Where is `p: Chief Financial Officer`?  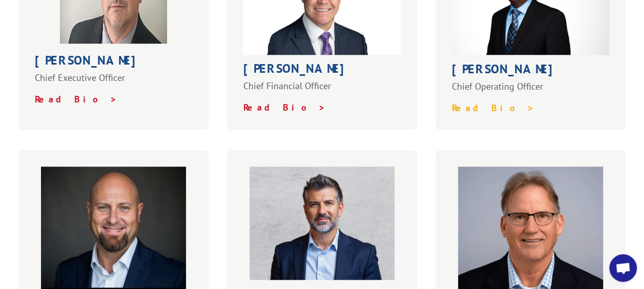 p: Chief Financial Officer is located at coordinates (323, 91).